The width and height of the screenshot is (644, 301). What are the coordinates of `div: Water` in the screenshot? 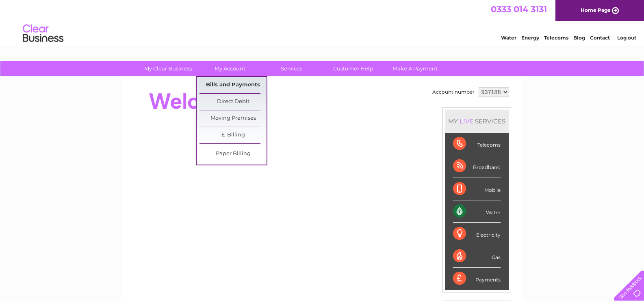 It's located at (476, 211).